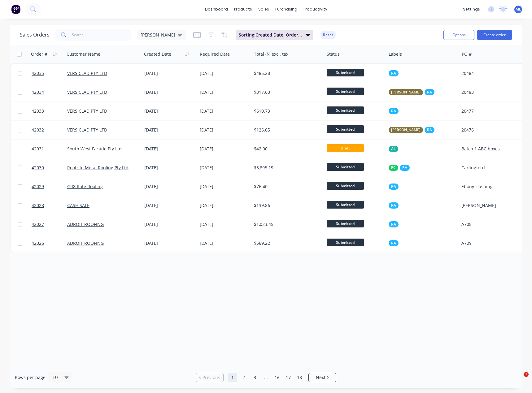 Image resolution: width=532 pixels, height=393 pixels. I want to click on a: GR8 Rate Roofing, so click(85, 186).